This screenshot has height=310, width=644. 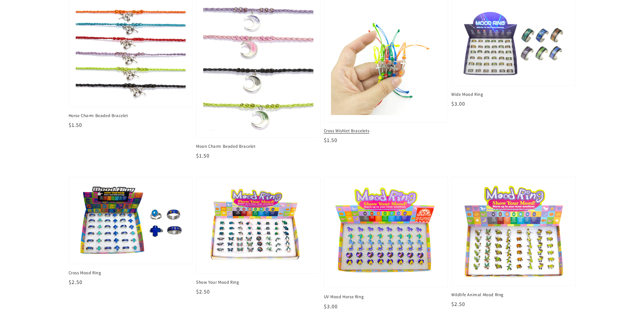 What do you see at coordinates (259, 225) in the screenshot?
I see `img: Show Your Mood Ring` at bounding box center [259, 225].